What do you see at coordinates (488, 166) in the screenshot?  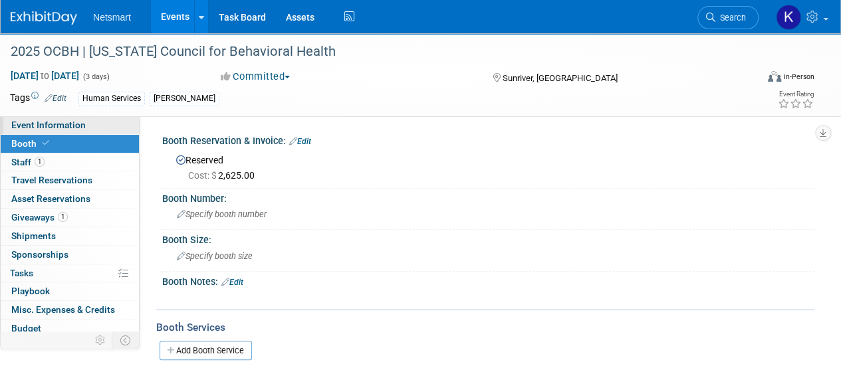 I see `div: Reserved` at bounding box center [488, 166].